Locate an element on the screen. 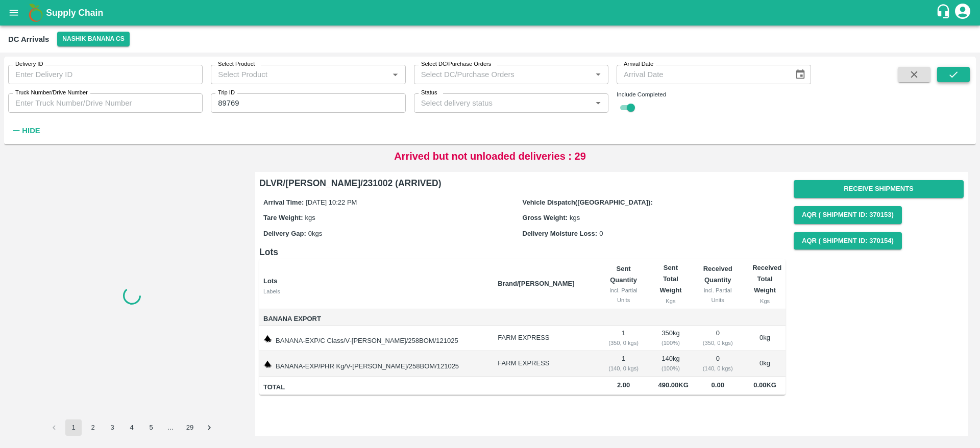 This screenshot has width=980, height=448. div: DC Arrivals is located at coordinates (29, 39).